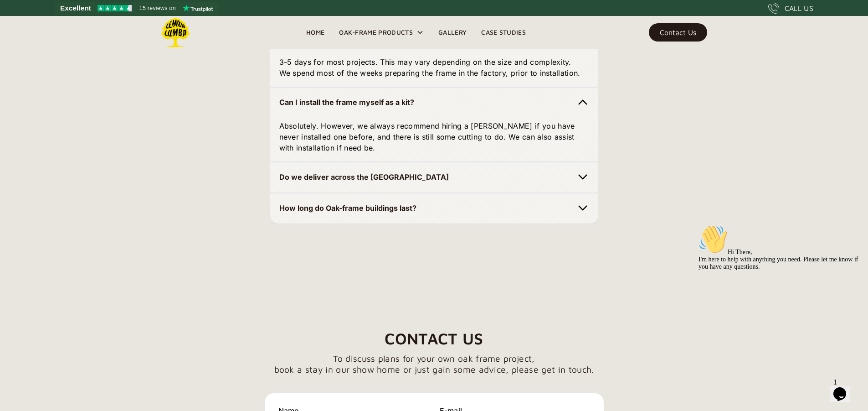  I want to click on span: 15 reviews on, so click(158, 8).